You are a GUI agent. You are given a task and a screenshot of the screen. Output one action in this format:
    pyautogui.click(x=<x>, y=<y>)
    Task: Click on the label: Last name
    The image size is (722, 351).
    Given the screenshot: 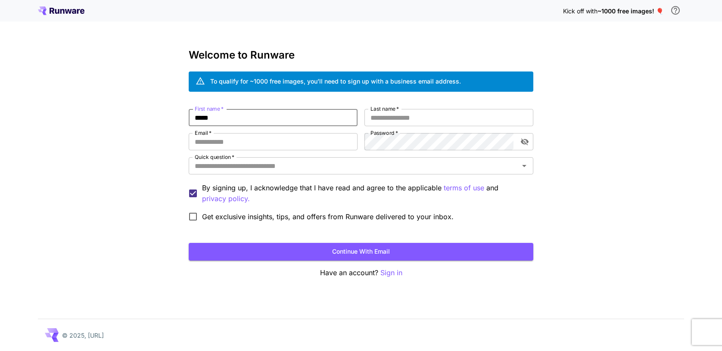 What is the action you would take?
    pyautogui.click(x=385, y=109)
    